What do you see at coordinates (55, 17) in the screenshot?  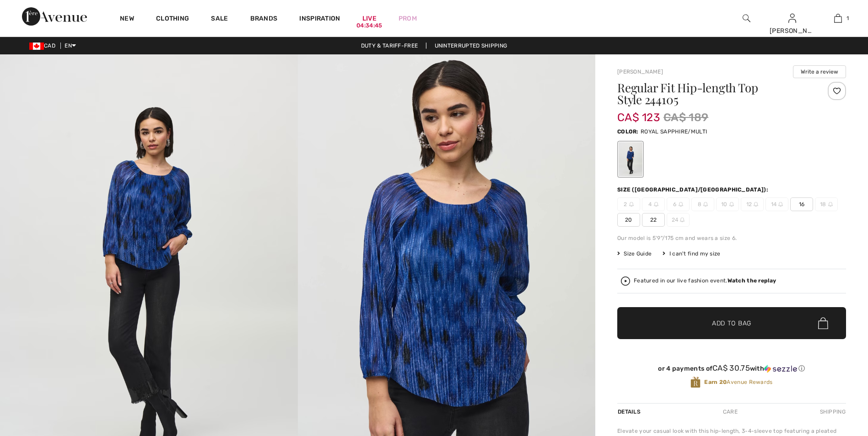 I see `a: 1ère Avenue` at bounding box center [55, 17].